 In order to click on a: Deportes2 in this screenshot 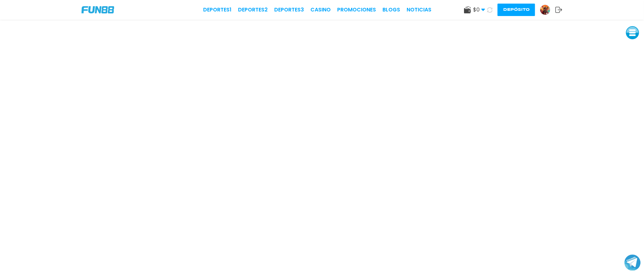, I will do `click(253, 10)`.